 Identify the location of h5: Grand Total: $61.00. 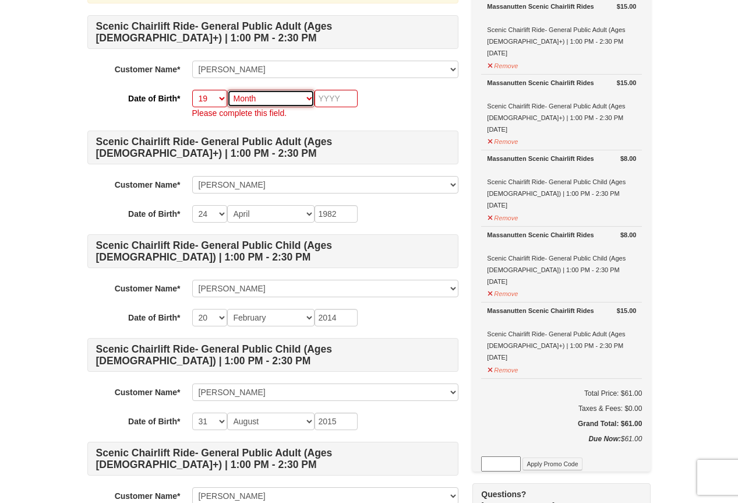
(562, 424).